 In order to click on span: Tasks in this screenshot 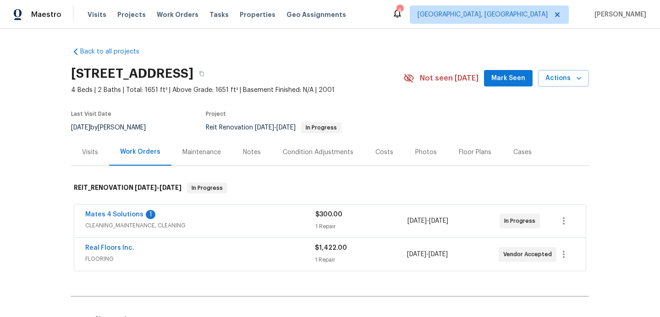, I will do `click(219, 15)`.